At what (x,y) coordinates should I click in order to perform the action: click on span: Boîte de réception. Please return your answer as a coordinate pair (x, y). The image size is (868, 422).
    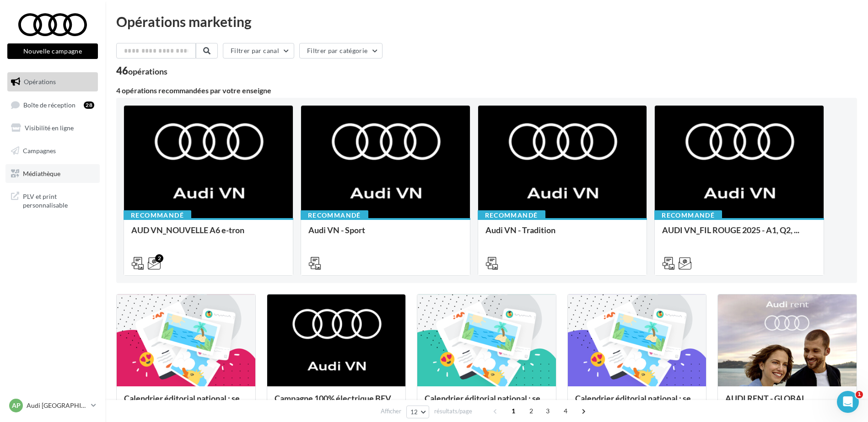
    Looking at the image, I should click on (49, 104).